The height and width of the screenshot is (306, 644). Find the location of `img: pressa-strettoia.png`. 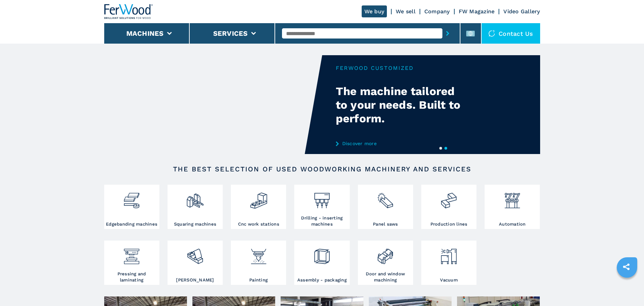

img: pressa-strettoia.png is located at coordinates (131, 254).